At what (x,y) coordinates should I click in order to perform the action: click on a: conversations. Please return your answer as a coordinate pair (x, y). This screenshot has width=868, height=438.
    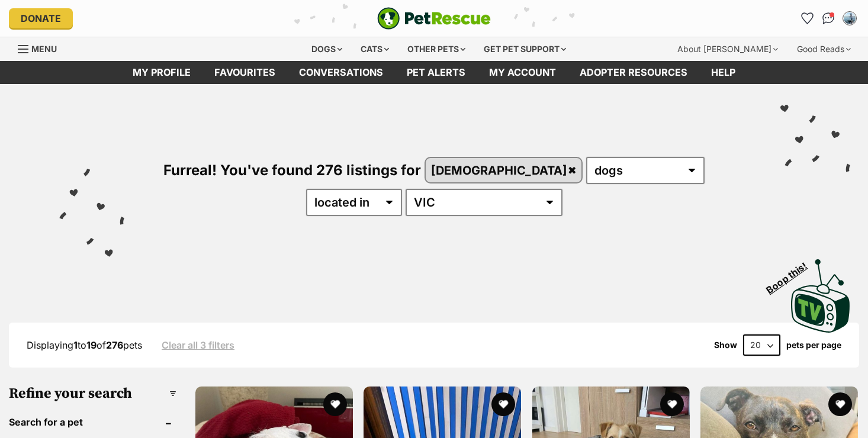
    Looking at the image, I should click on (342, 72).